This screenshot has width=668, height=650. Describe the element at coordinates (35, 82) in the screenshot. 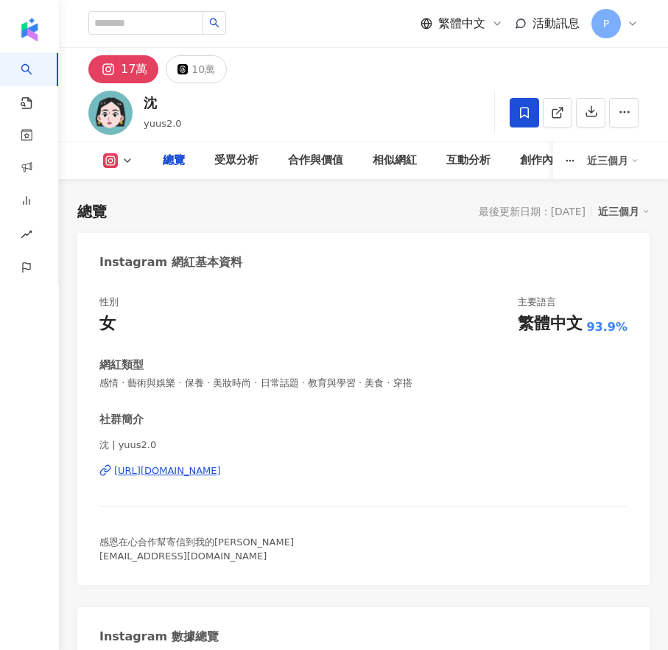

I see `a: search` at that location.